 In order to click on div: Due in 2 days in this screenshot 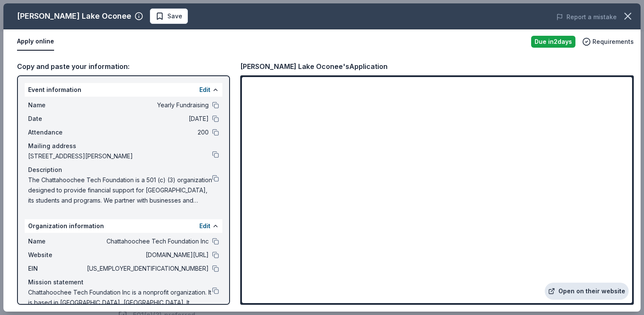, I will do `click(553, 42)`.